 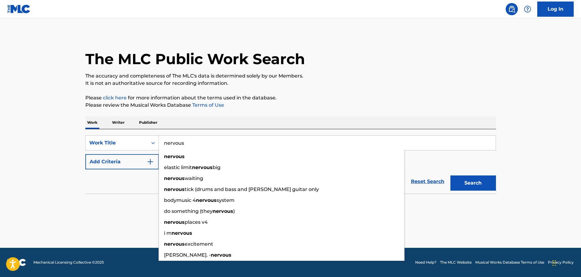 What do you see at coordinates (555, 263) in the screenshot?
I see `div: Drag` at bounding box center [555, 263].